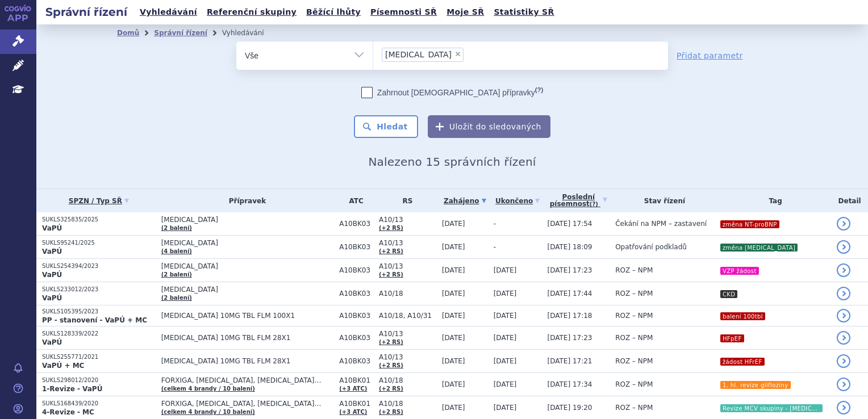 This screenshot has width=868, height=419. I want to click on th: Tag, so click(773, 201).